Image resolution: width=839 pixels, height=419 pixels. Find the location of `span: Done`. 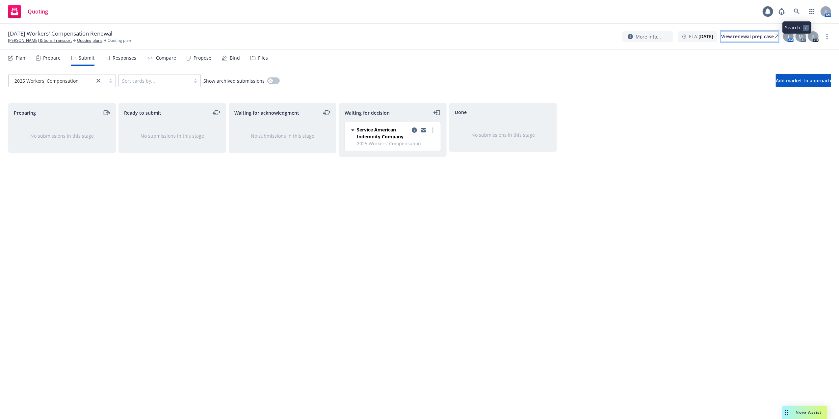

span: Done is located at coordinates (461, 112).